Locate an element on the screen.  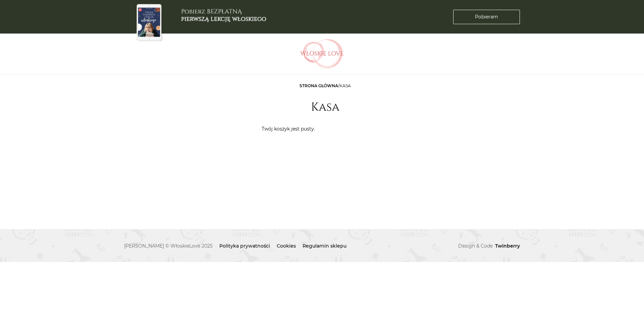
h3: Pobierz BEZPŁATNĄ is located at coordinates (223, 15).